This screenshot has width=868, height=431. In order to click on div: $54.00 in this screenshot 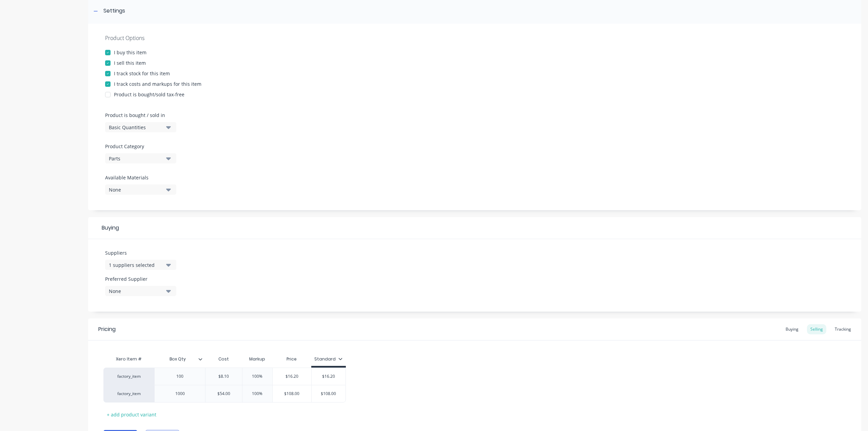, I will do `click(224, 393)`.